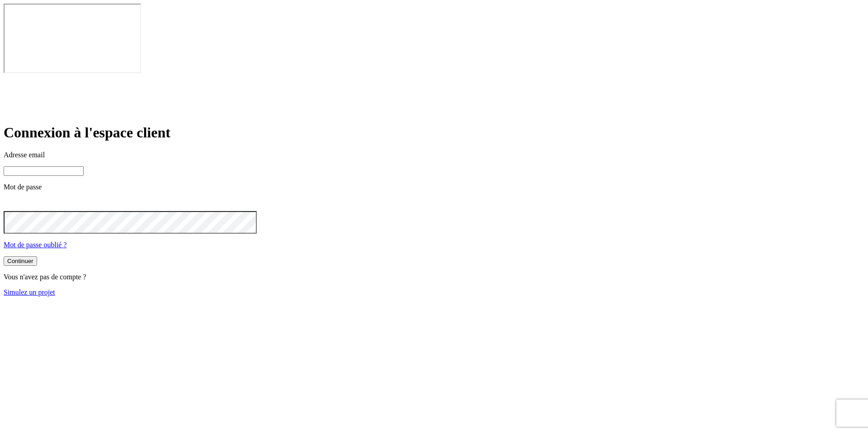  Describe the element at coordinates (29, 291) in the screenshot. I see `a: Simulez un projet` at that location.